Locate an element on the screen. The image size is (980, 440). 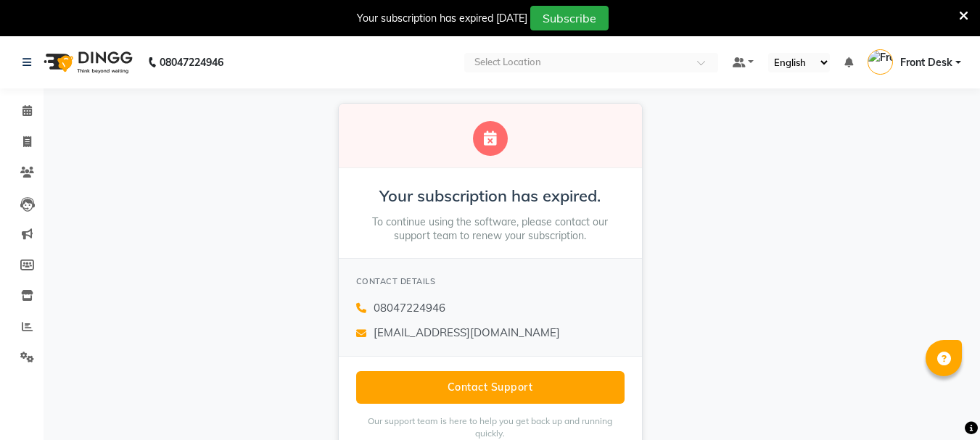
h2: Your subscription has expired. is located at coordinates (490, 196).